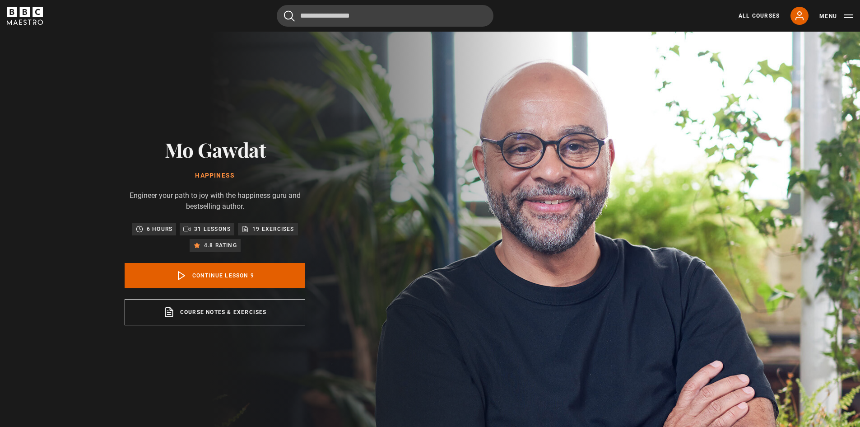  What do you see at coordinates (759, 16) in the screenshot?
I see `a: All Courses` at bounding box center [759, 16].